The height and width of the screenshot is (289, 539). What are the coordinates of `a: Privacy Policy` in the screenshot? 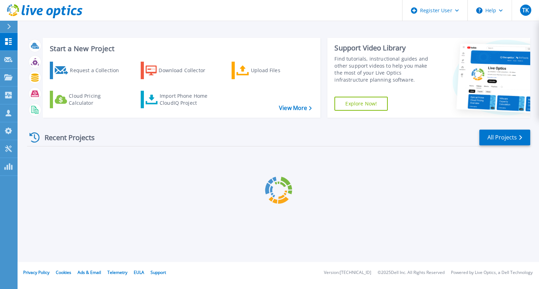 It's located at (36, 273).